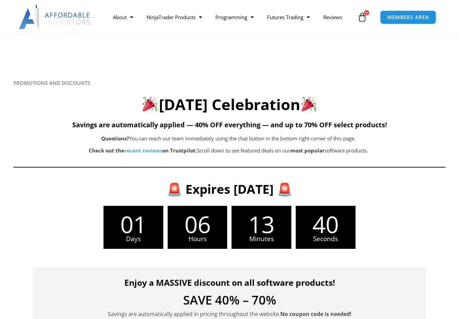  What do you see at coordinates (133, 224) in the screenshot?
I see `span: 01` at bounding box center [133, 224].